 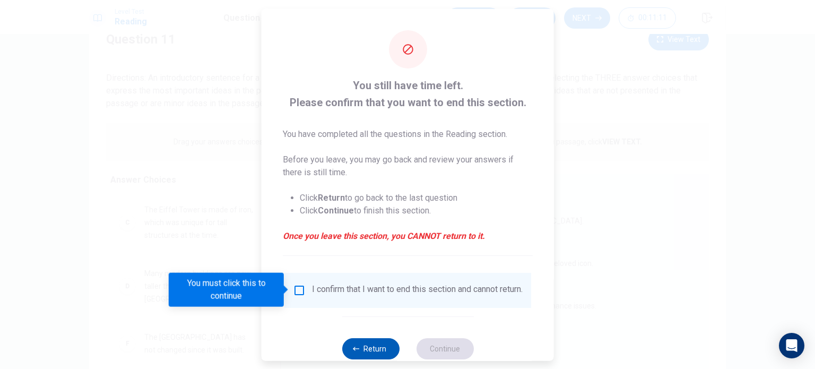 What do you see at coordinates (407, 166) in the screenshot?
I see `p: Before you leave, you may go back and review your answers if there is still time.` at bounding box center [407, 166].